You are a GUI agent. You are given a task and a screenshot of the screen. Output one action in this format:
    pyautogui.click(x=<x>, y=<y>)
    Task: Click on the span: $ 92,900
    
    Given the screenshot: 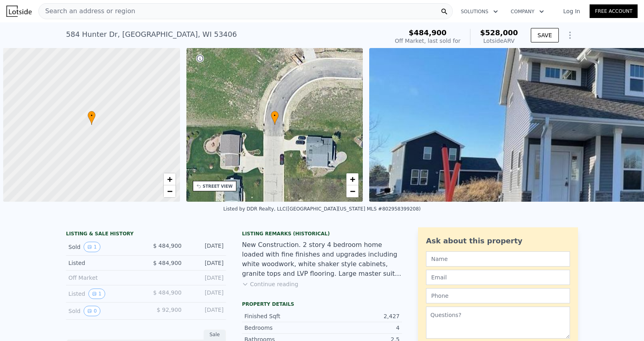 What is the action you would take?
    pyautogui.click(x=169, y=310)
    